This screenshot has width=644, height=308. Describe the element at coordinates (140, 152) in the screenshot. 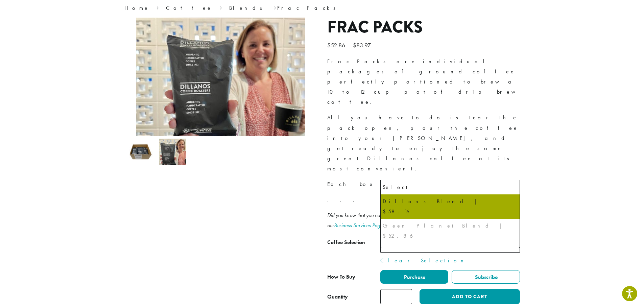

I see `img: DCR Frac Pack | Pre-Ground Pre-Portioned Coffees` at that location.